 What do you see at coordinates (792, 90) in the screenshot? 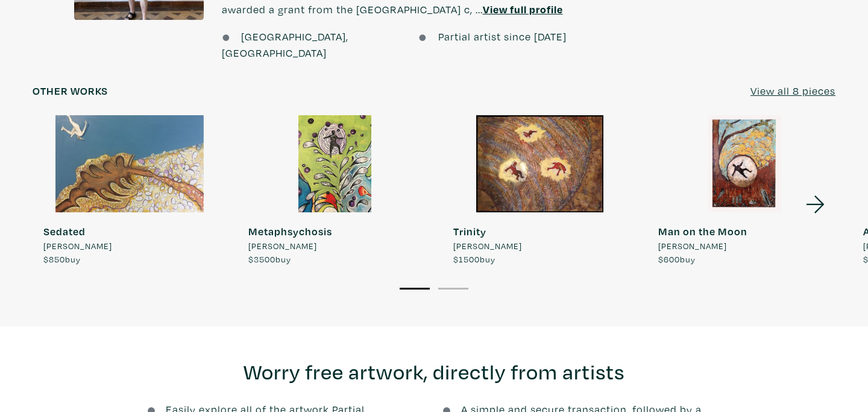
I see `a: View all 8 pieces` at bounding box center [792, 90].